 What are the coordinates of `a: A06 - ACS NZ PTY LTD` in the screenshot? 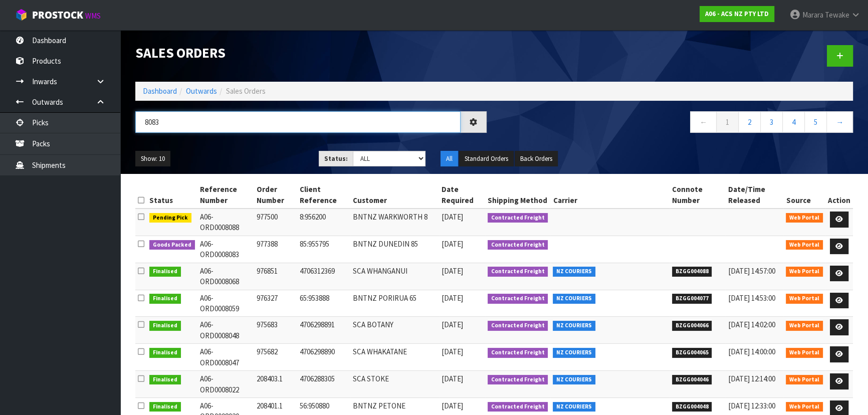 It's located at (737, 14).